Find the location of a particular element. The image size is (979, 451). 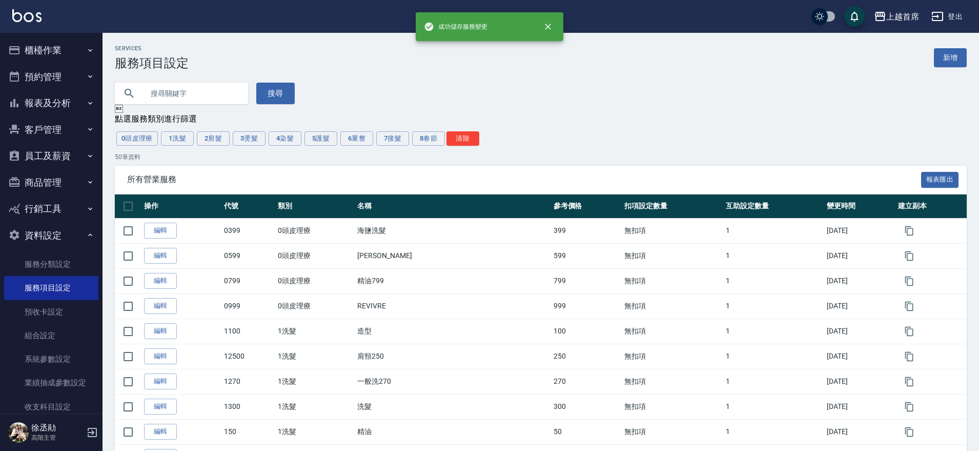

input: 搜尋關鍵字 is located at coordinates (192, 93).